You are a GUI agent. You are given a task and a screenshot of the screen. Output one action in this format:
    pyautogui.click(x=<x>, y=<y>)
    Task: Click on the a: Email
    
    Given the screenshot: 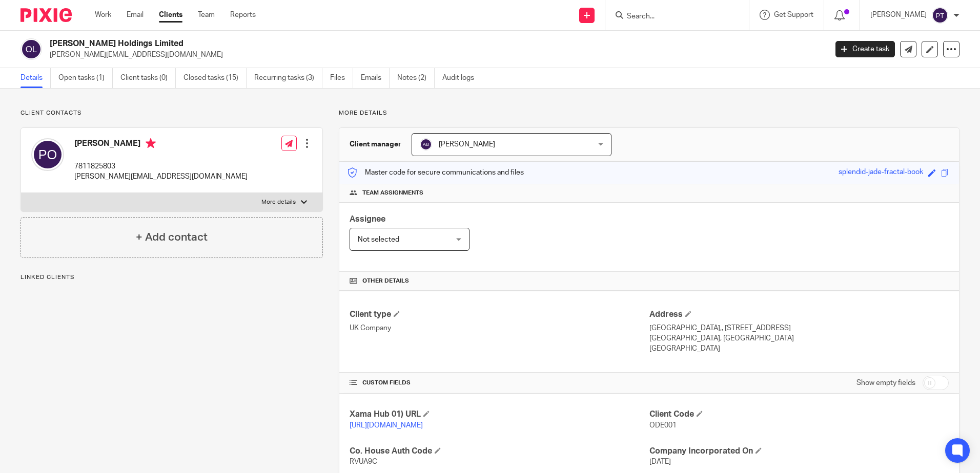 What is the action you would take?
    pyautogui.click(x=135, y=15)
    